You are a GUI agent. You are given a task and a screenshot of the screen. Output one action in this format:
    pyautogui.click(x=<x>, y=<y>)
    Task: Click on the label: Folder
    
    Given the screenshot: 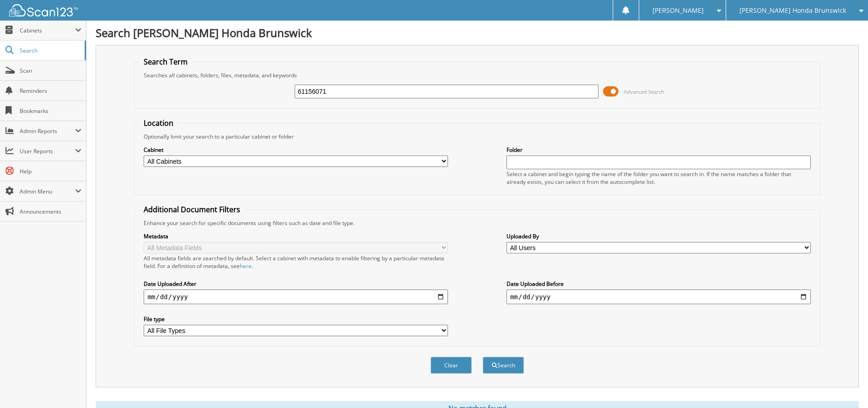 What is the action you would take?
    pyautogui.click(x=658, y=149)
    